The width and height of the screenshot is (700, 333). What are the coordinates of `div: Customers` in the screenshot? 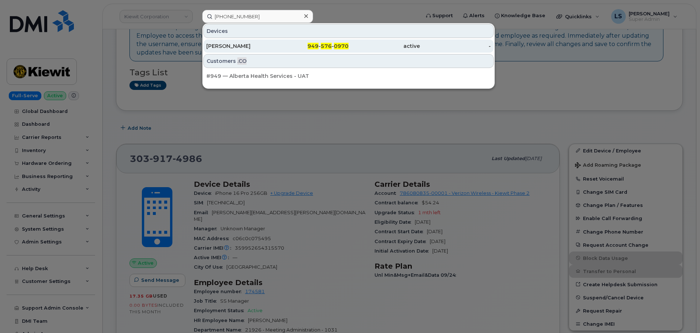 It's located at (348, 61).